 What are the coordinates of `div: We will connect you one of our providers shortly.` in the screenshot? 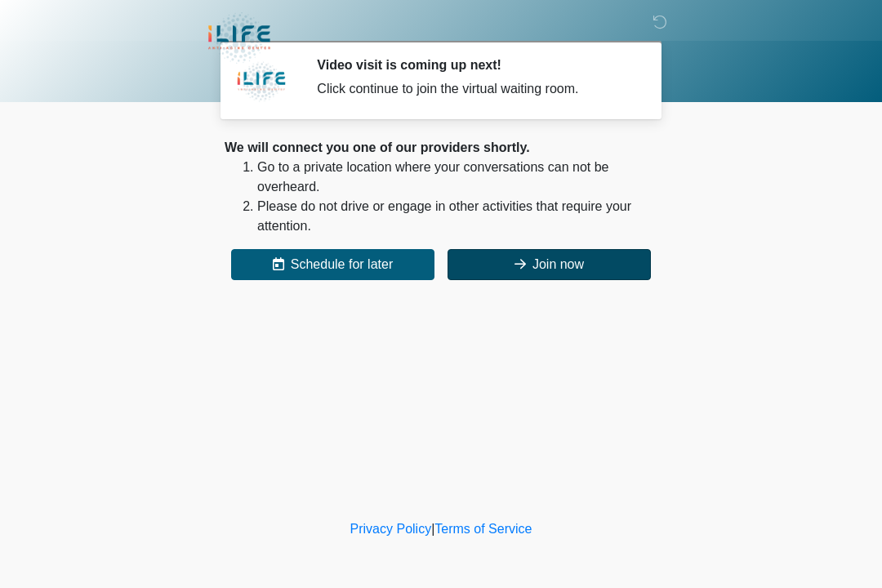 It's located at (441, 148).